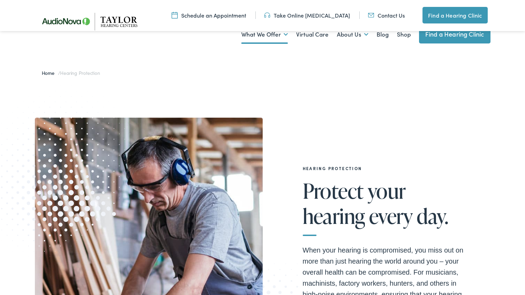  What do you see at coordinates (390, 216) in the screenshot?
I see `span: every` at bounding box center [390, 216].